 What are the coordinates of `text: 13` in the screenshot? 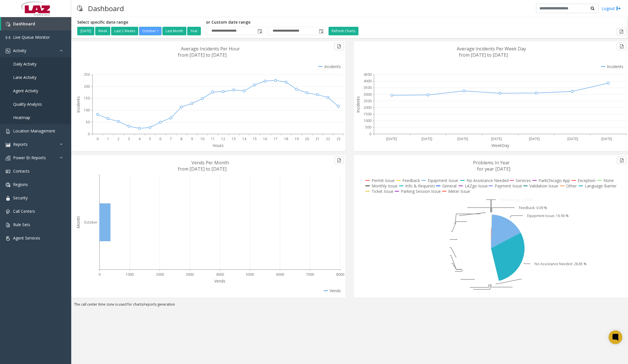 It's located at (234, 139).